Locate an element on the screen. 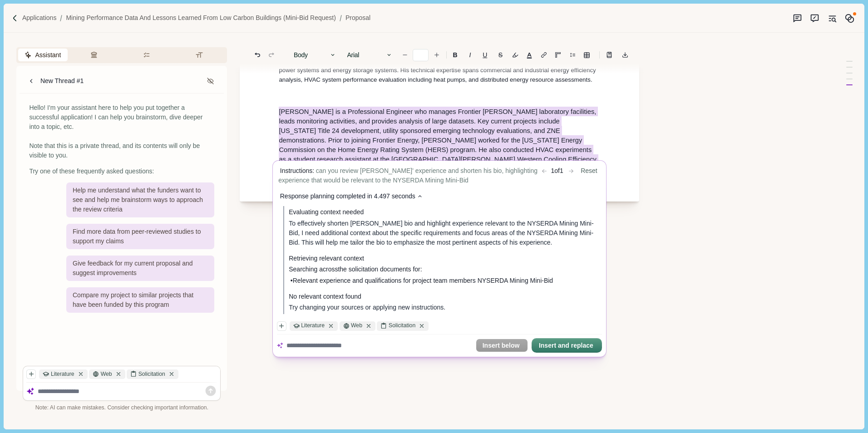  p: Applications is located at coordinates (40, 18).